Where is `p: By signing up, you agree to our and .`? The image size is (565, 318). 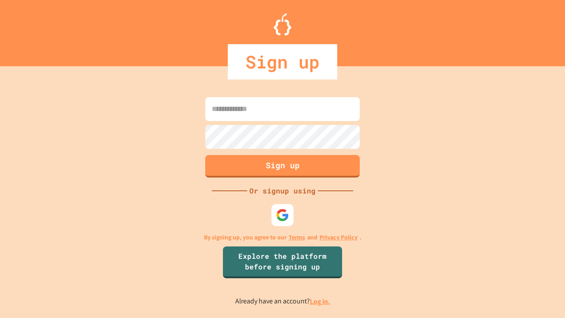
p: By signing up, you agree to our and . is located at coordinates (283, 237).